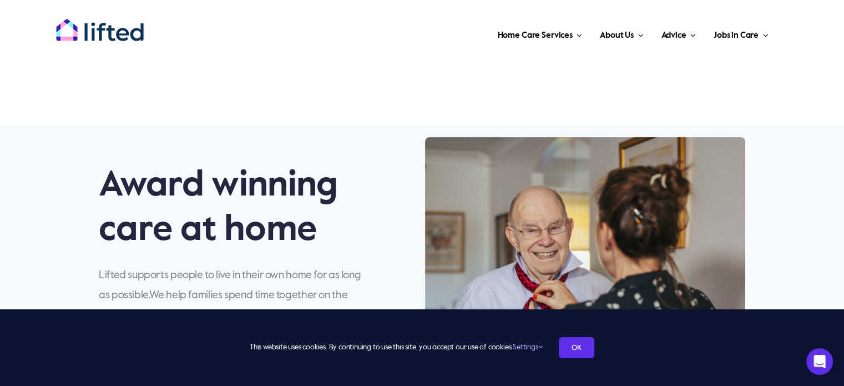 The width and height of the screenshot is (844, 386). What do you see at coordinates (678, 33) in the screenshot?
I see `a: Advice` at bounding box center [678, 33].